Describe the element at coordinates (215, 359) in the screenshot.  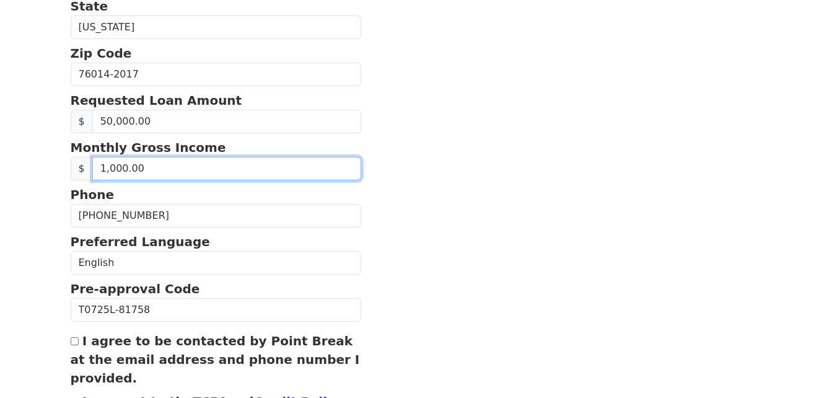
I see `label: I agree to be contacted by Point Break at the email address and phone number I provided.` at that location.